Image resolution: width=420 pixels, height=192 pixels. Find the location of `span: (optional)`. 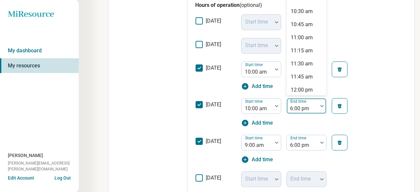

span: (optional) is located at coordinates (250, 5).